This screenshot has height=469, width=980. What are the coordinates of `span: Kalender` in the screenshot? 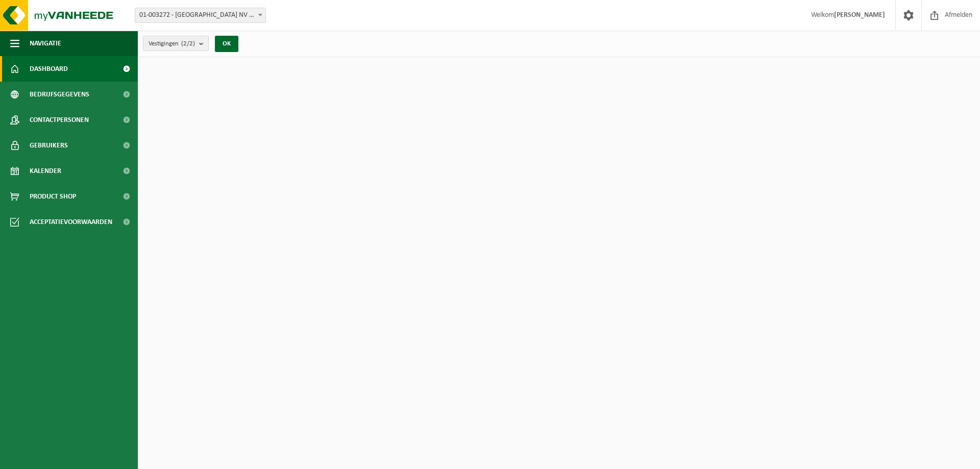 It's located at (45, 171).